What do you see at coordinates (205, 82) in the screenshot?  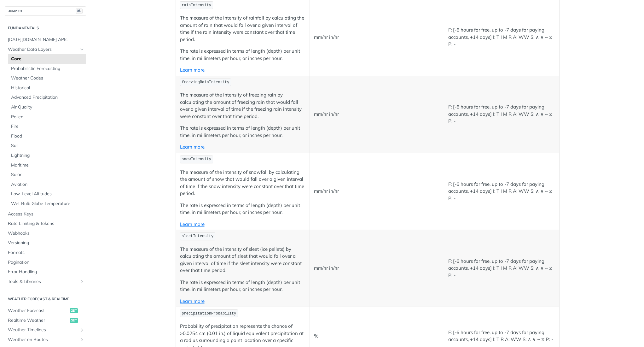 I see `span: freezingRainIntensity` at bounding box center [205, 82].